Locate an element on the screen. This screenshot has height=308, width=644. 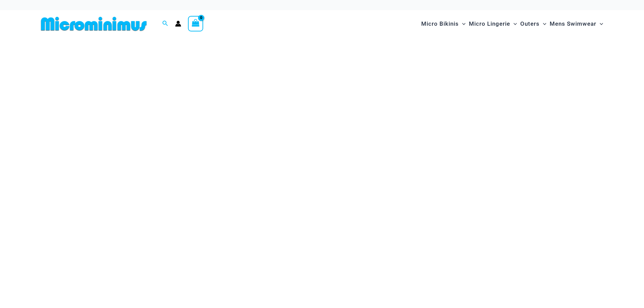
a: View Shopping Cart, empty is located at coordinates (196, 24).